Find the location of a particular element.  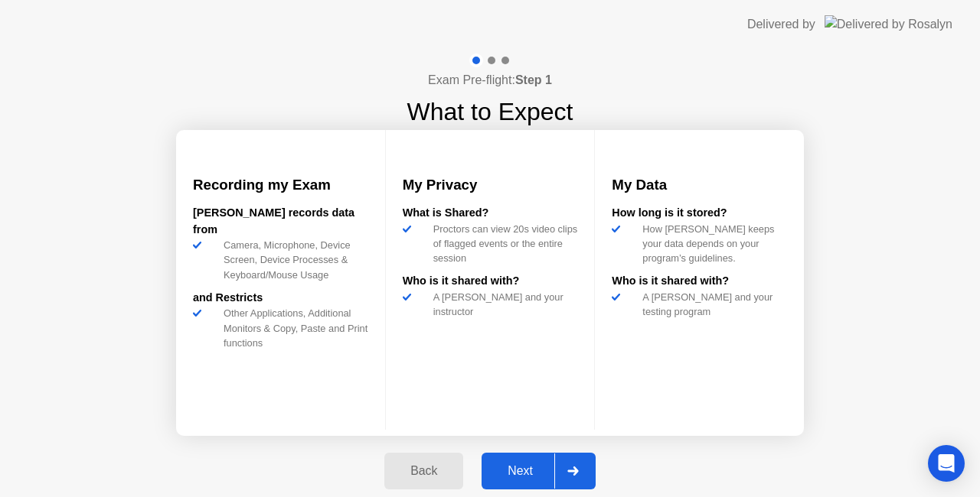

div: Back is located at coordinates (424, 471).